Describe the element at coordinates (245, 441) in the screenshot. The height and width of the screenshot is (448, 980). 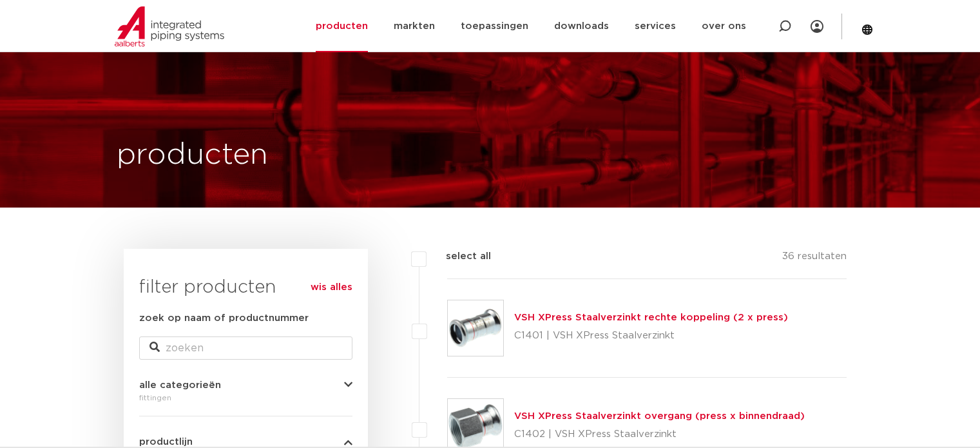
I see `button: productlijn` at that location.